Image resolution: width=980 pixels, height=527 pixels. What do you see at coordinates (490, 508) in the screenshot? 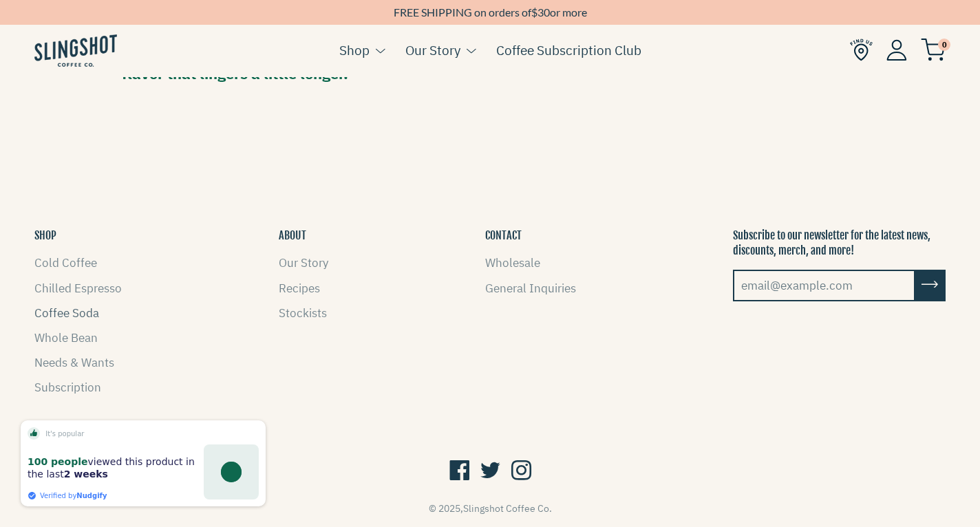
I see `span: © 2025,` at bounding box center [490, 508].